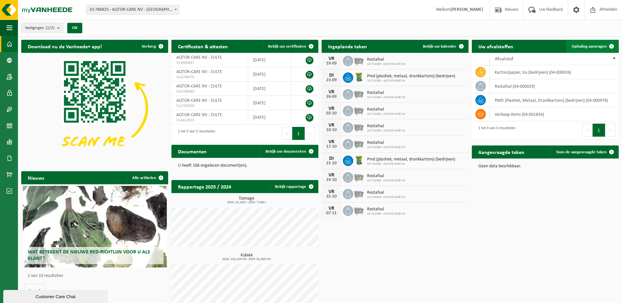  What do you see at coordinates (210, 63) in the screenshot?
I see `span: VLA900847` at bounding box center [210, 63].